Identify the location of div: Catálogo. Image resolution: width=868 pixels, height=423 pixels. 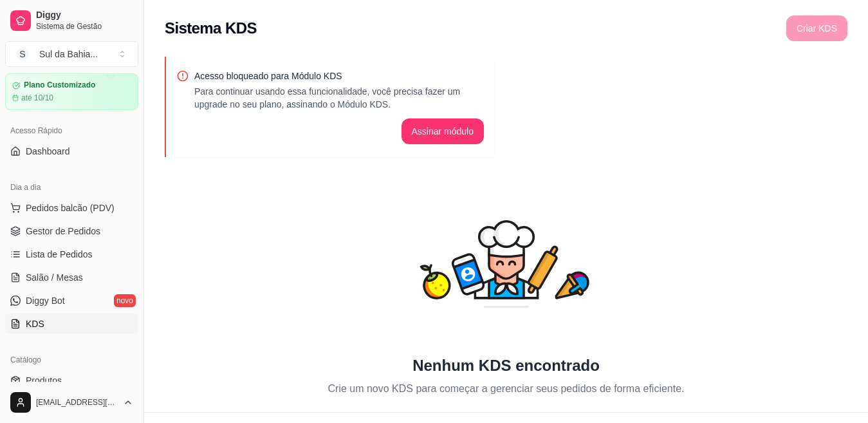
(71, 360).